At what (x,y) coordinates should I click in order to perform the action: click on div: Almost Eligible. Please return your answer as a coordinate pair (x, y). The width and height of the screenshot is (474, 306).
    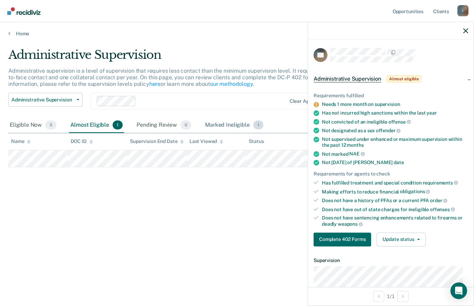
    Looking at the image, I should click on (96, 125).